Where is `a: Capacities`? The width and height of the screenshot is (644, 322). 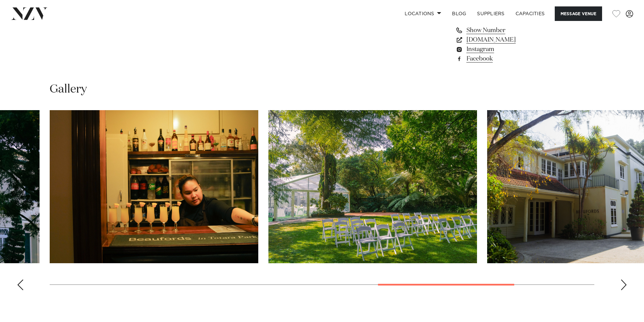
a: Capacities is located at coordinates (530, 14).